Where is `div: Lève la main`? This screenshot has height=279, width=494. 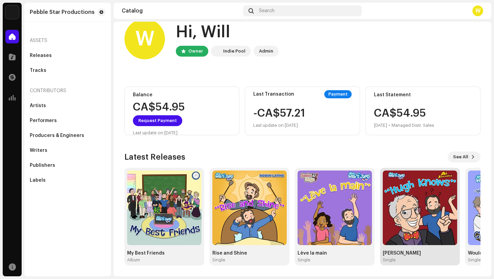
div: Lève la main is located at coordinates (335, 253).